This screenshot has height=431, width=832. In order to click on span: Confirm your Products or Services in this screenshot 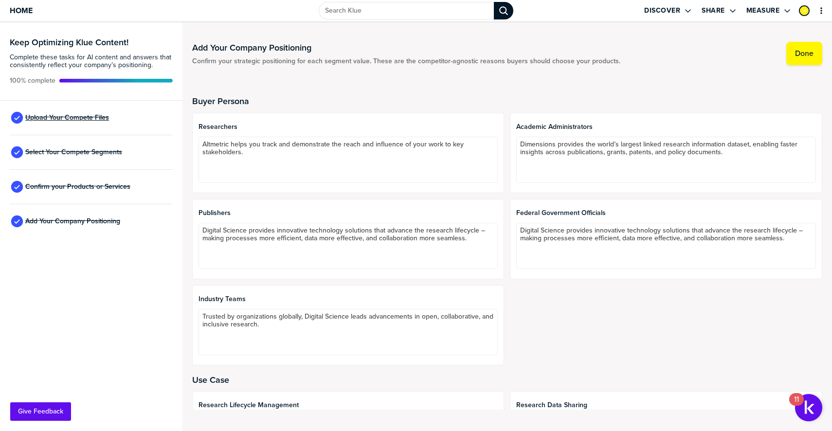, I will do `click(78, 187)`.